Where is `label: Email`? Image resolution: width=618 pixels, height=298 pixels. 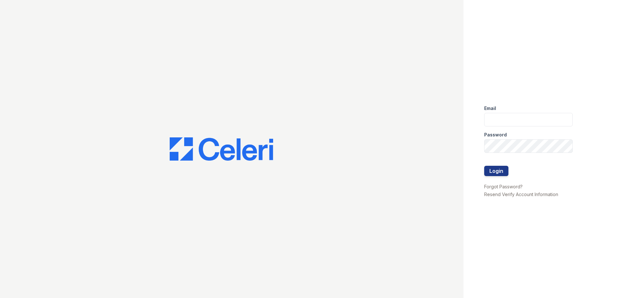 label: Email is located at coordinates (490, 109).